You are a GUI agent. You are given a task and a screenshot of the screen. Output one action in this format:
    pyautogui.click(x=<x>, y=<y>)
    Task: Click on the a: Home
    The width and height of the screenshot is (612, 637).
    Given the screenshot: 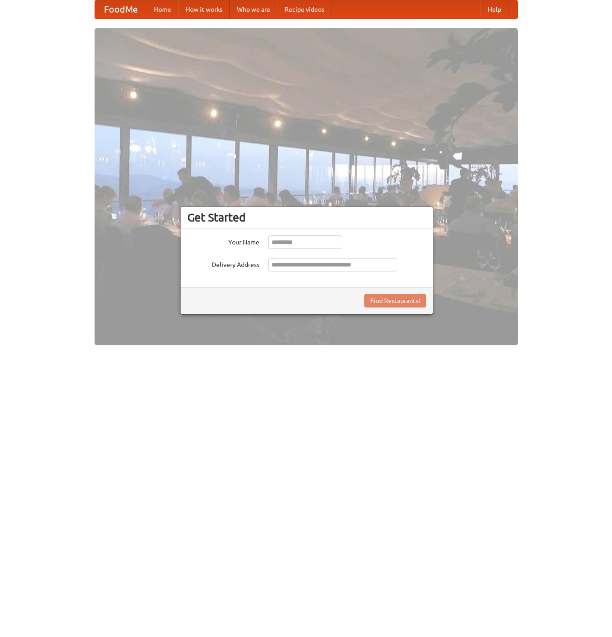 What is the action you would take?
    pyautogui.click(x=162, y=9)
    